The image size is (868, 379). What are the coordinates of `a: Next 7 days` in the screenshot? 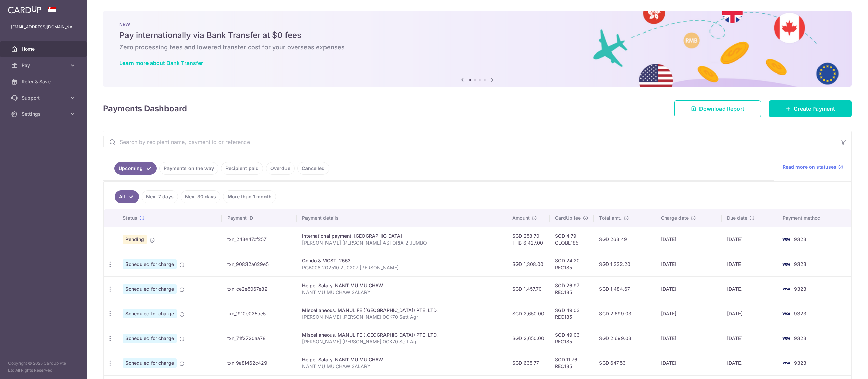 It's located at (160, 197).